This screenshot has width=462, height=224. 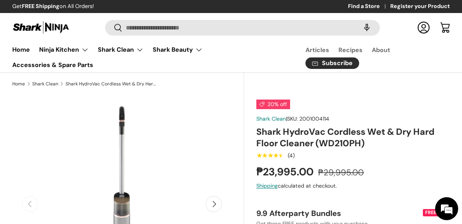 I want to click on a: Shark Ninja Philippines, so click(x=41, y=27).